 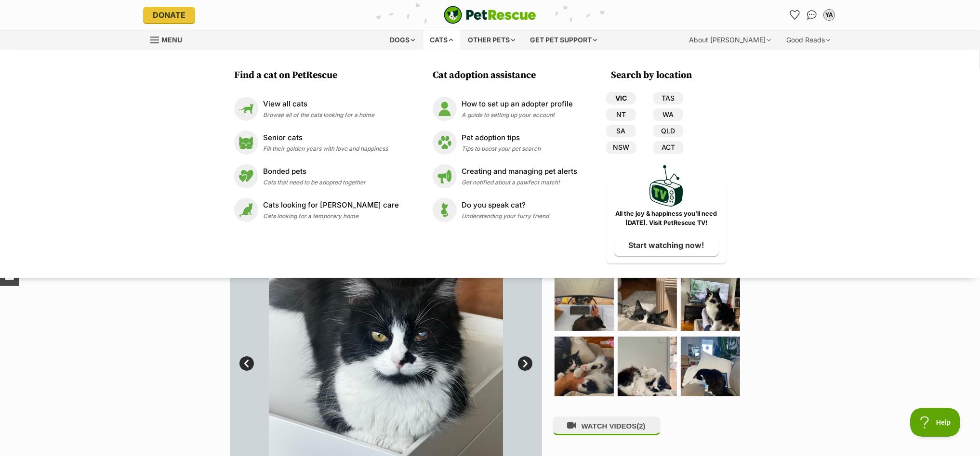 What do you see at coordinates (319, 115) in the screenshot?
I see `span: Browse all of the cats looking for a home` at bounding box center [319, 115].